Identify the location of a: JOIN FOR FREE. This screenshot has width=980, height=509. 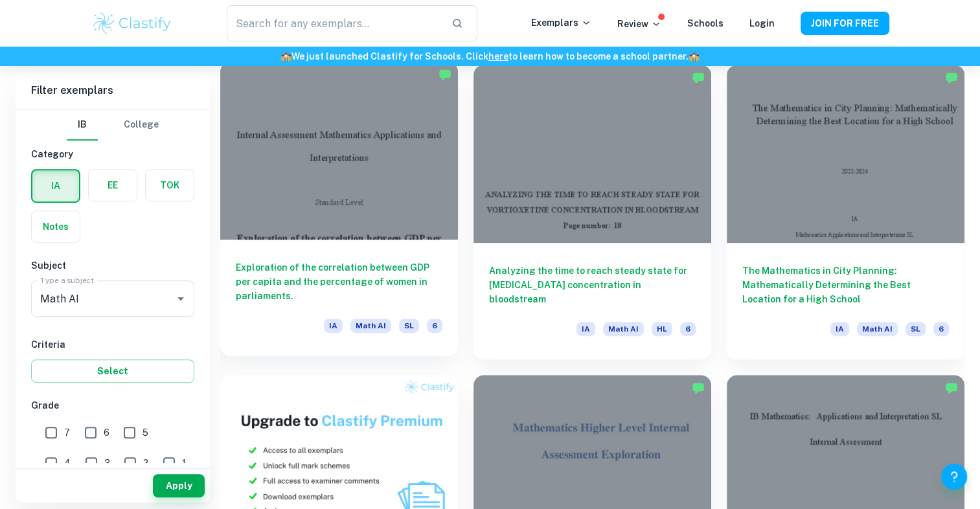
(845, 23).